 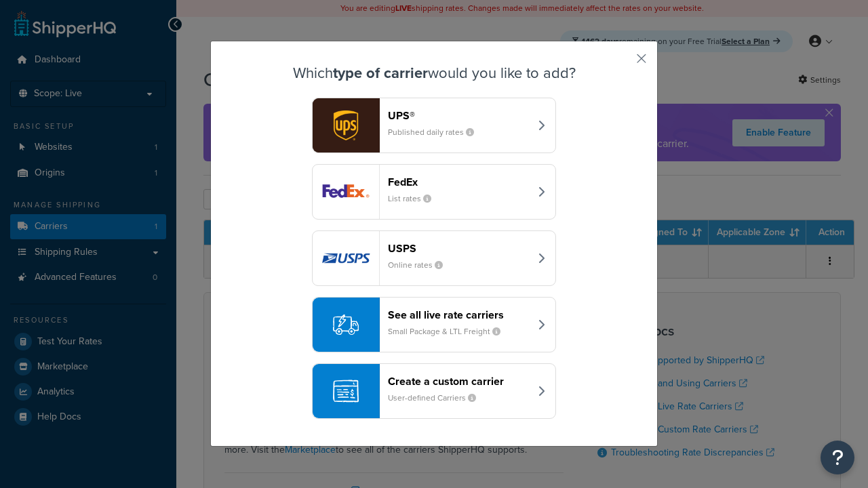 What do you see at coordinates (434, 324) in the screenshot?
I see `button: See all live rate carriersSmall Package & LTL Freight` at bounding box center [434, 324].